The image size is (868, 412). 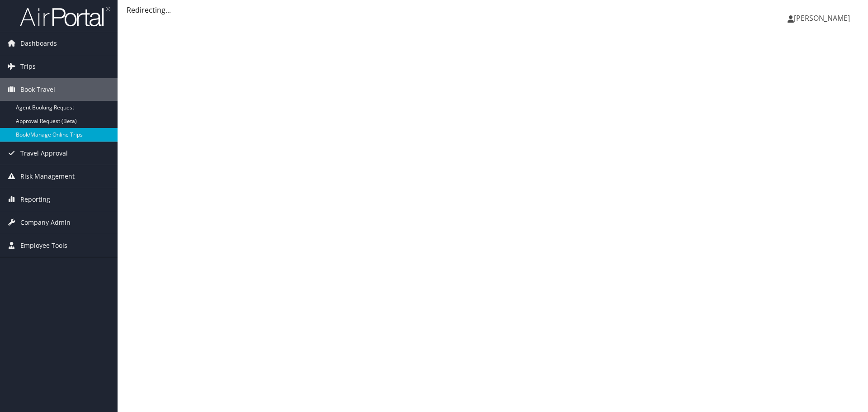 What do you see at coordinates (38, 90) in the screenshot?
I see `span: Book Travel` at bounding box center [38, 90].